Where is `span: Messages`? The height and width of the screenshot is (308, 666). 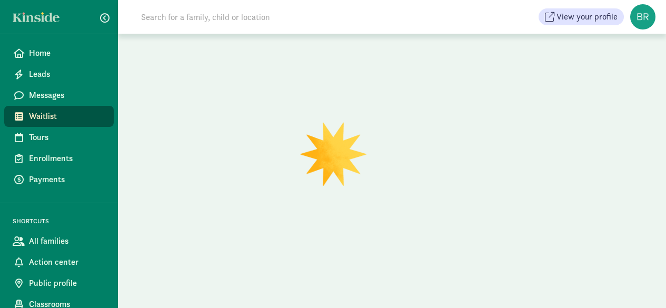 span: Messages is located at coordinates (67, 95).